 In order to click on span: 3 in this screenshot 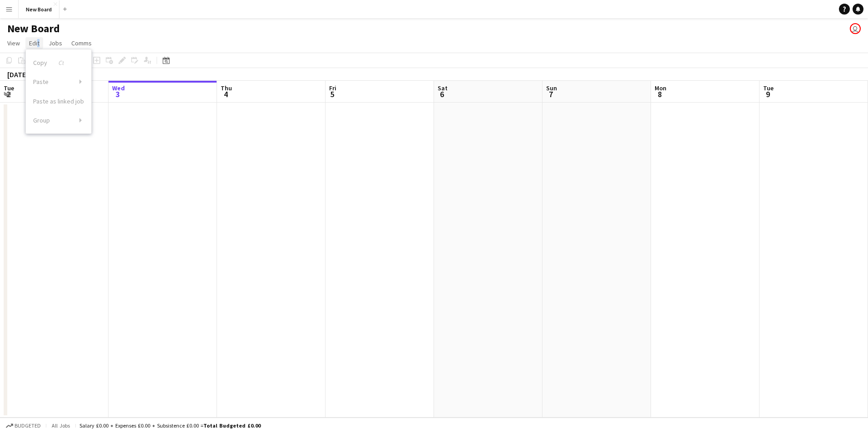, I will do `click(118, 94)`.